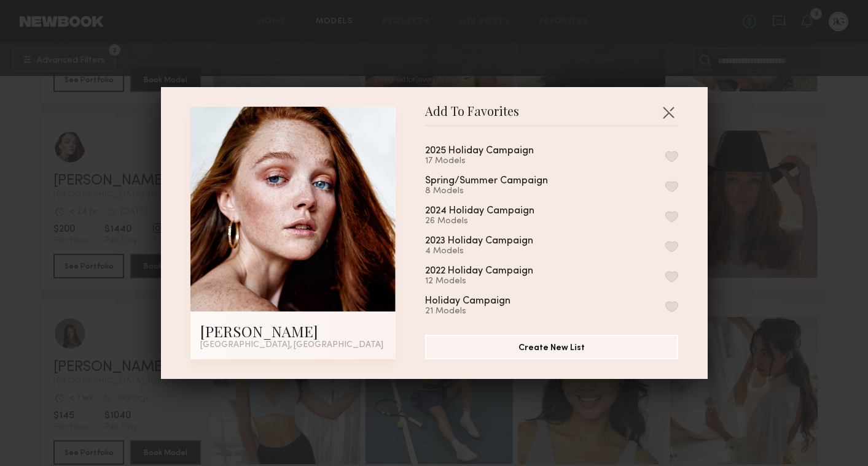 The height and width of the screenshot is (466, 868). I want to click on div: 2023 Holiday Campaign, so click(479, 241).